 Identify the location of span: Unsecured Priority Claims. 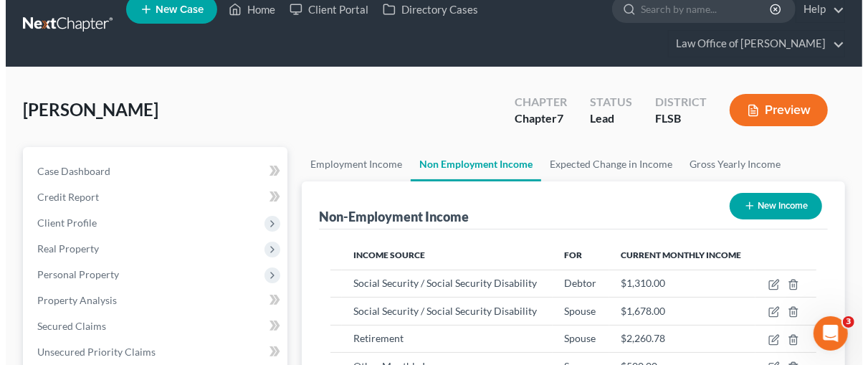
(90, 351).